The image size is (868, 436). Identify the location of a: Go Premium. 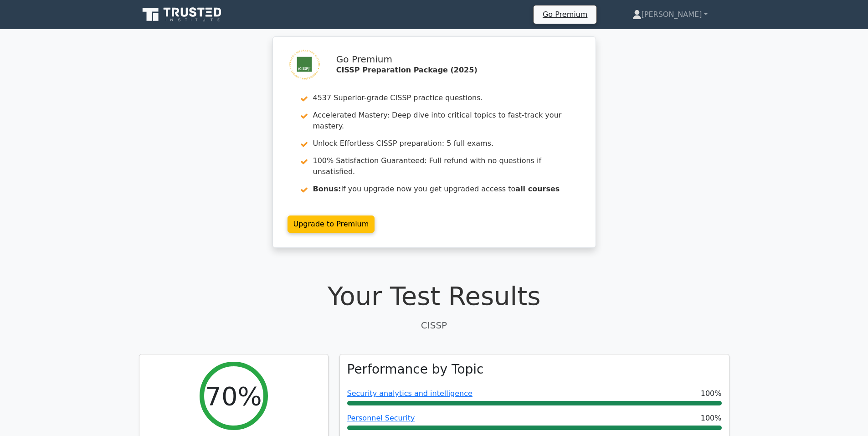
(565, 14).